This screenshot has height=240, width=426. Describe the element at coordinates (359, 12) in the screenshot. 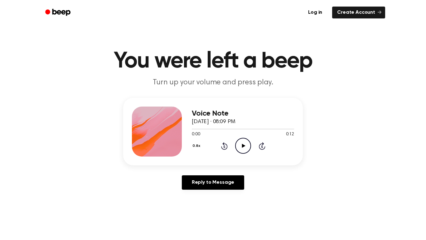

I see `a: Create Account` at that location.